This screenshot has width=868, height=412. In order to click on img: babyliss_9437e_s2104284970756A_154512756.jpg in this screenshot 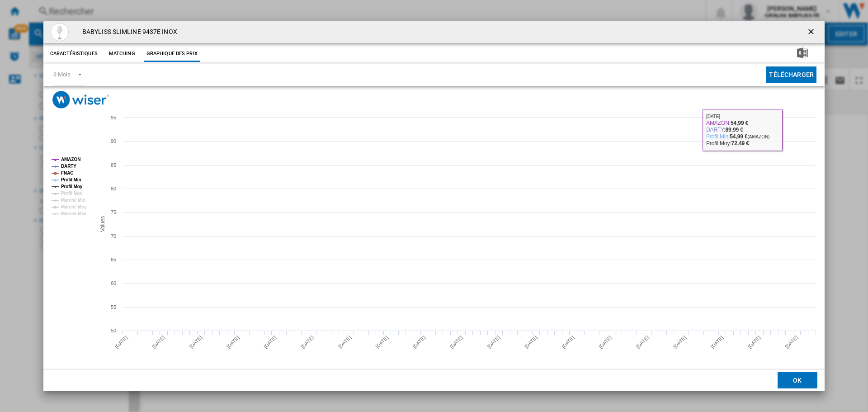, I will do `click(60, 32)`.